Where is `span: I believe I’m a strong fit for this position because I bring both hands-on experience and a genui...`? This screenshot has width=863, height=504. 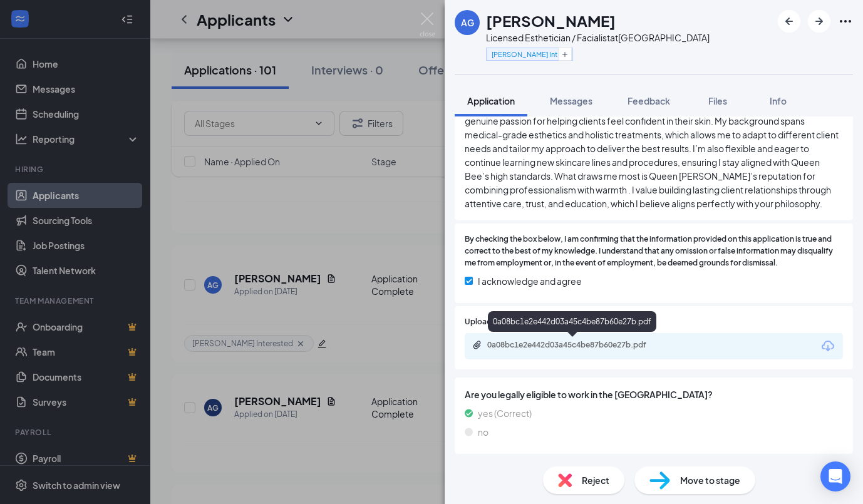 span: I believe I’m a strong fit for this position because I bring both hands-on experience and a genui... is located at coordinates (654, 155).